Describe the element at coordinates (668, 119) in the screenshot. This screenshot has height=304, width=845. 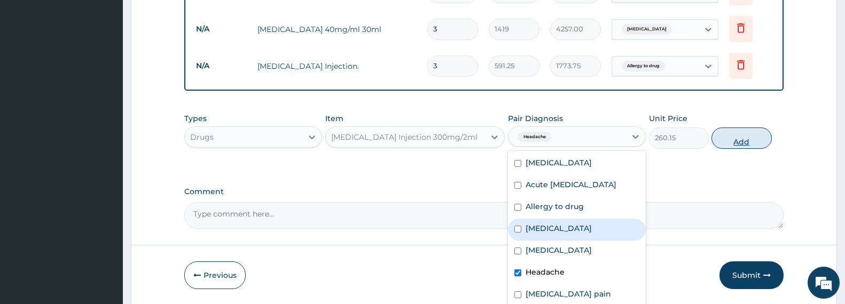
I see `label: Unit Price` at that location.